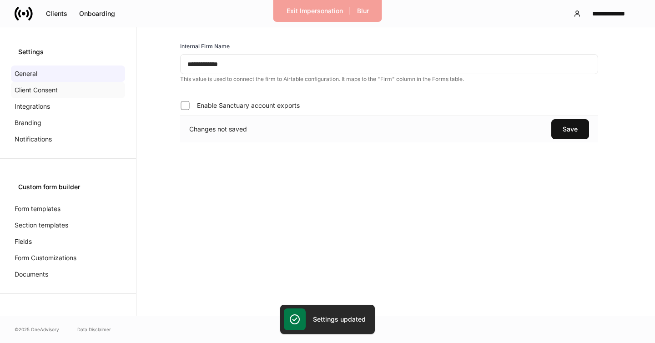  What do you see at coordinates (339, 319) in the screenshot?
I see `h5: Settings updated` at bounding box center [339, 319].